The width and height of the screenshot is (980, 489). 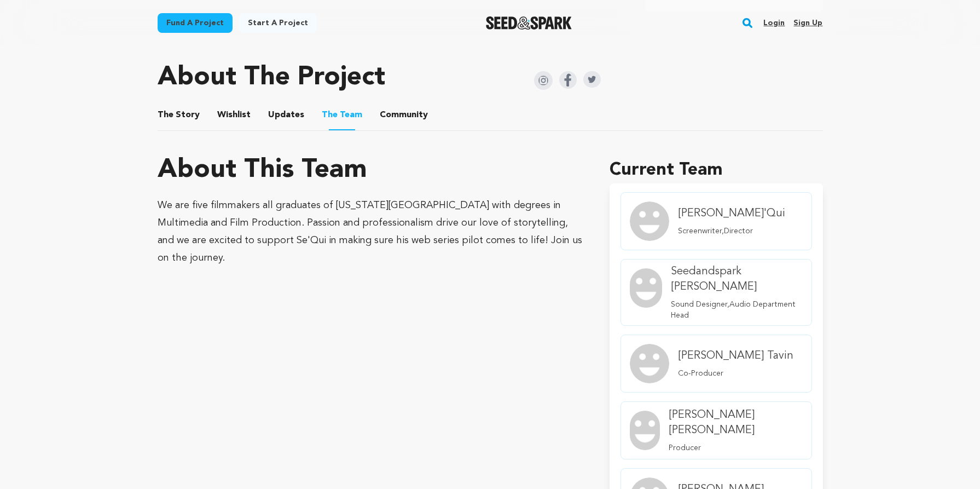 What do you see at coordinates (528, 23) in the screenshot?
I see `img: Seed&Spark Logo Dark Mode` at bounding box center [528, 23].